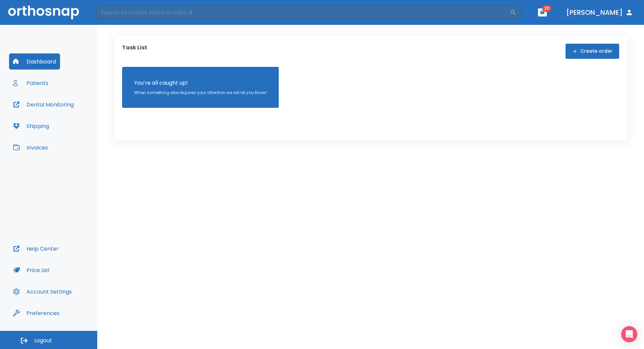  I want to click on span: Logout, so click(43, 341).